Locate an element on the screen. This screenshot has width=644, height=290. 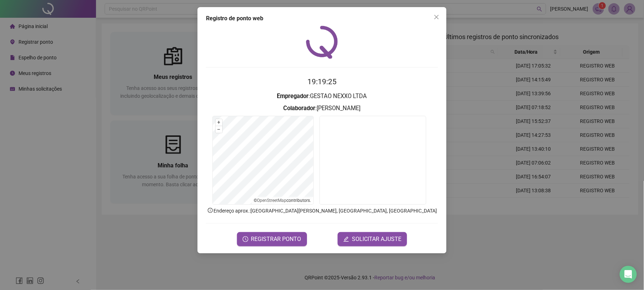
button: REGISTRAR PONTO is located at coordinates (272, 239).